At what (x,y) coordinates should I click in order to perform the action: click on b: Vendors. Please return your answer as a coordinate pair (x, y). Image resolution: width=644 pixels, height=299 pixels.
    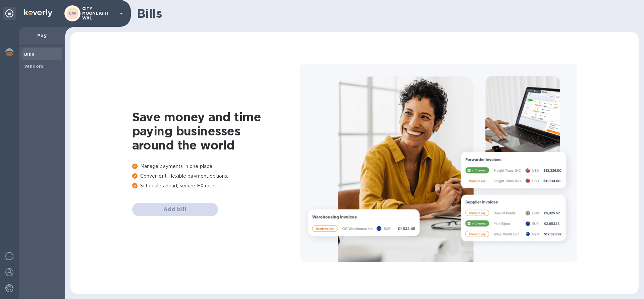
    Looking at the image, I should click on (34, 66).